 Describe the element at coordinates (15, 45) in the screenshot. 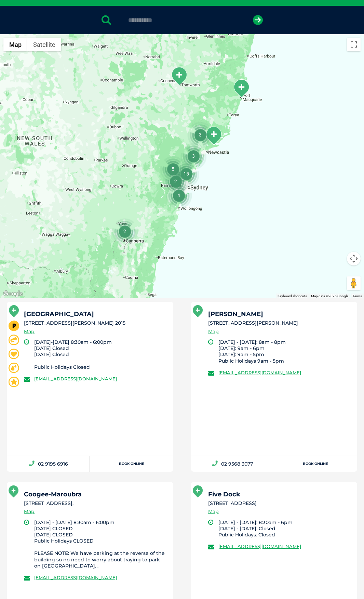

I see `button: Show street map` at that location.